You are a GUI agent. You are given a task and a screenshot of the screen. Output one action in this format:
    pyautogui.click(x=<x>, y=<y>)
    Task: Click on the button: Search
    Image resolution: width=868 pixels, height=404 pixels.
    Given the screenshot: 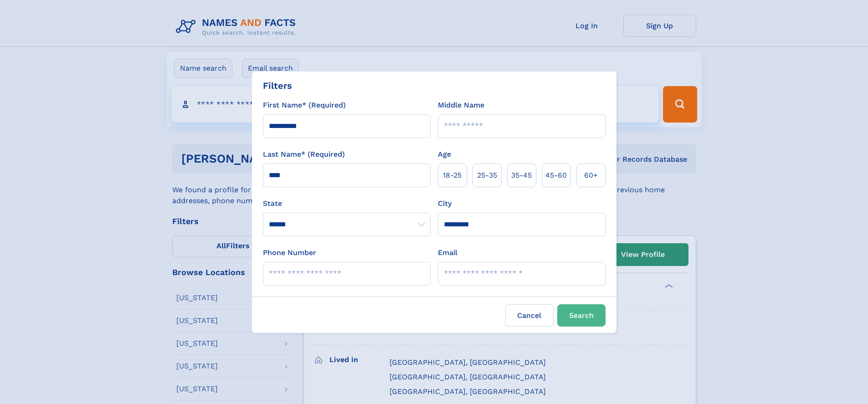 What is the action you would take?
    pyautogui.click(x=581, y=315)
    